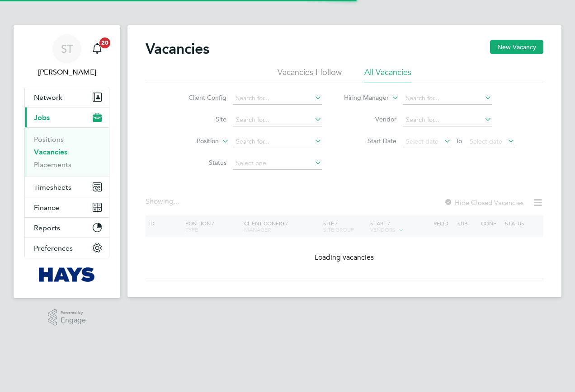 The width and height of the screenshot is (575, 392). I want to click on a: Powered byEngage, so click(67, 318).